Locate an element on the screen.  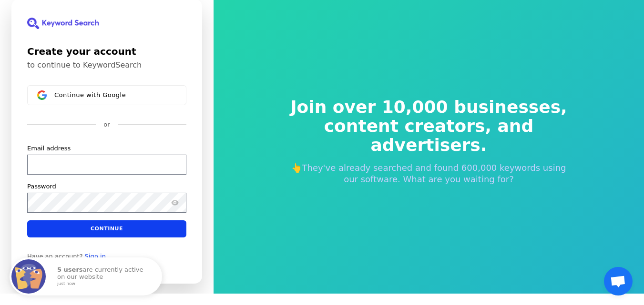
span: content creators, and advertisers. is located at coordinates (429, 136).